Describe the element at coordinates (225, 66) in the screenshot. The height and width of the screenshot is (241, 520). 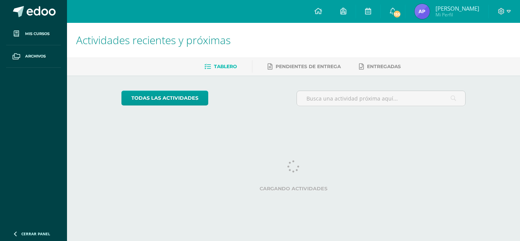
I see `span: Tablero` at that location.